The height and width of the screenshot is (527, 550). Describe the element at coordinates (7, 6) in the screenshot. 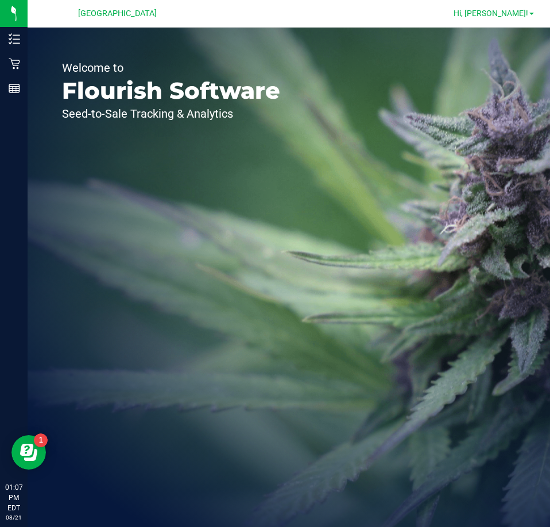

I see `span: 1` at that location.